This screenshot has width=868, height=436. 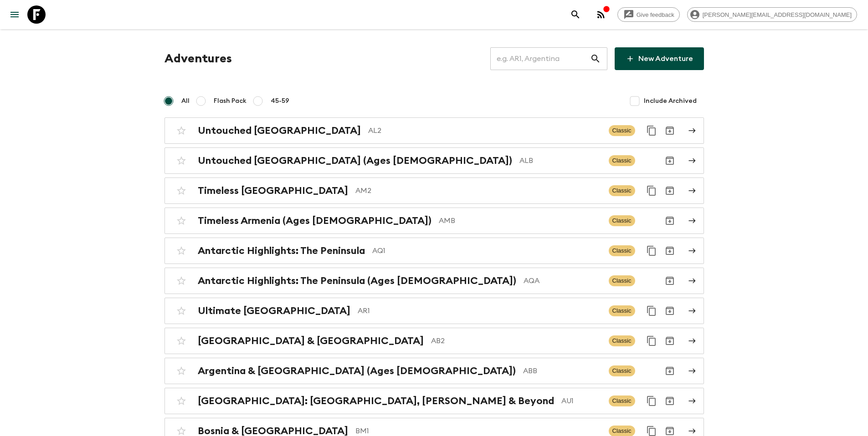 What do you see at coordinates (517, 341) in the screenshot?
I see `p: AB2` at bounding box center [517, 341].